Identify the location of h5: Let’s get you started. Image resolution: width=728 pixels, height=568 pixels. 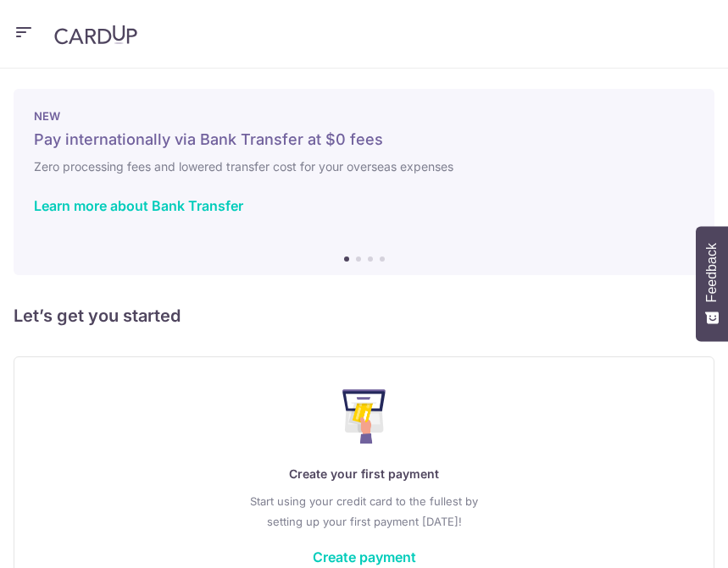
(363, 316).